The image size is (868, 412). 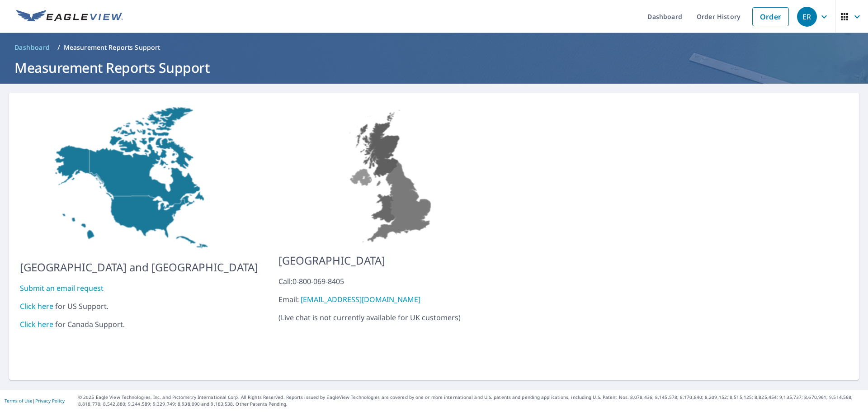 What do you see at coordinates (392, 300) in the screenshot?
I see `p: ( Live chat is not currently available for UK customers )` at bounding box center [392, 300].